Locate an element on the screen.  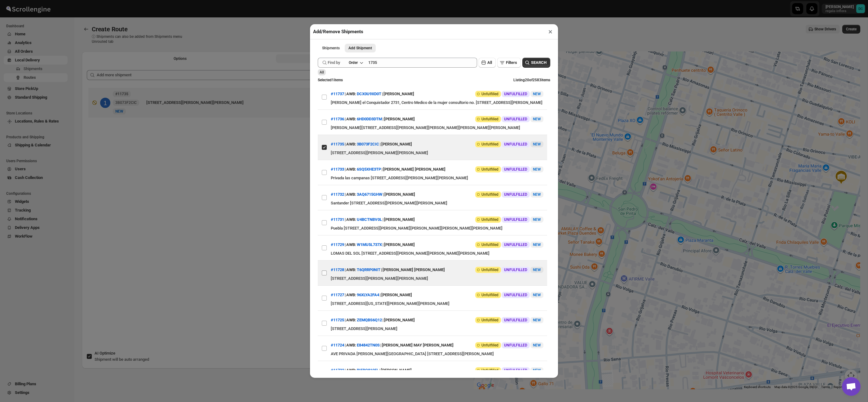
button: SEARCH is located at coordinates (536, 63).